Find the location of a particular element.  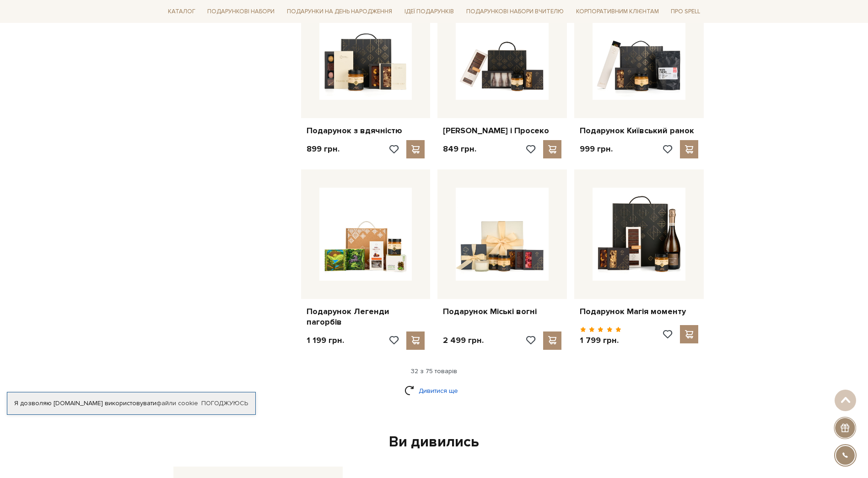

a: Погоджуюсь is located at coordinates (225, 403).